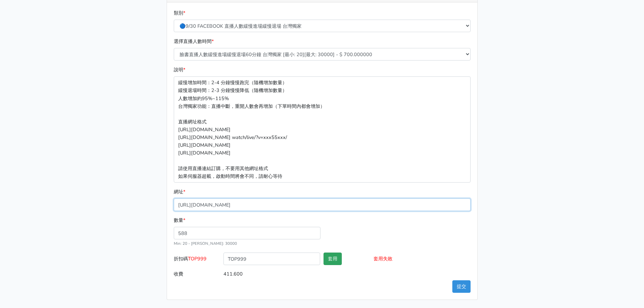  What do you see at coordinates (333, 259) in the screenshot?
I see `button: 套用` at bounding box center [333, 259].